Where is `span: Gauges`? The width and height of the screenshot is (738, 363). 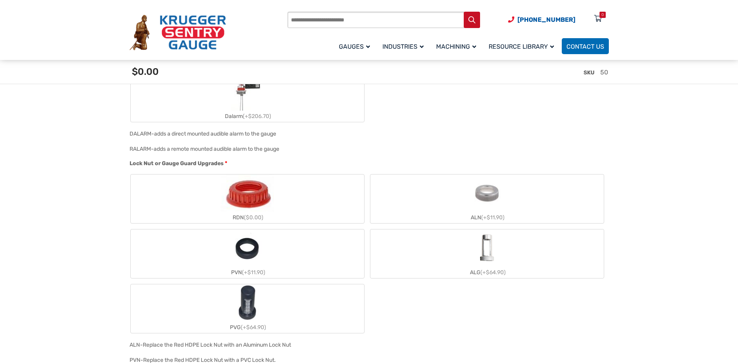
span: Gauges is located at coordinates (354, 46).